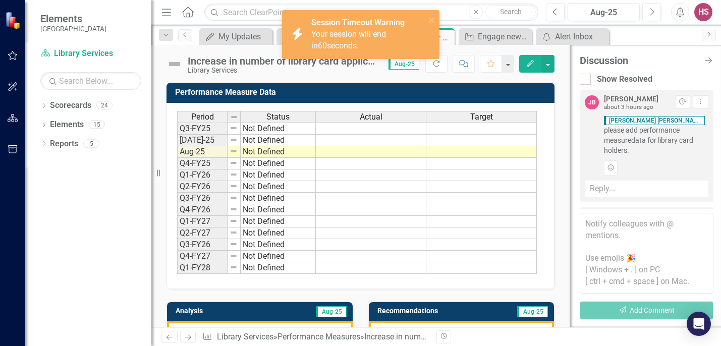  What do you see at coordinates (358, 22) in the screenshot?
I see `strong: Session Timeout Warning` at bounding box center [358, 22].